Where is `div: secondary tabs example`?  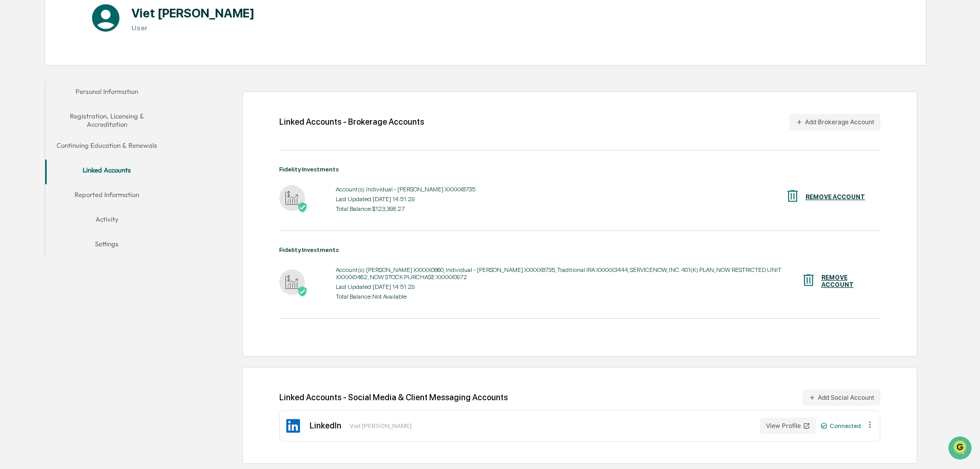 div: secondary tabs example is located at coordinates (106, 169).